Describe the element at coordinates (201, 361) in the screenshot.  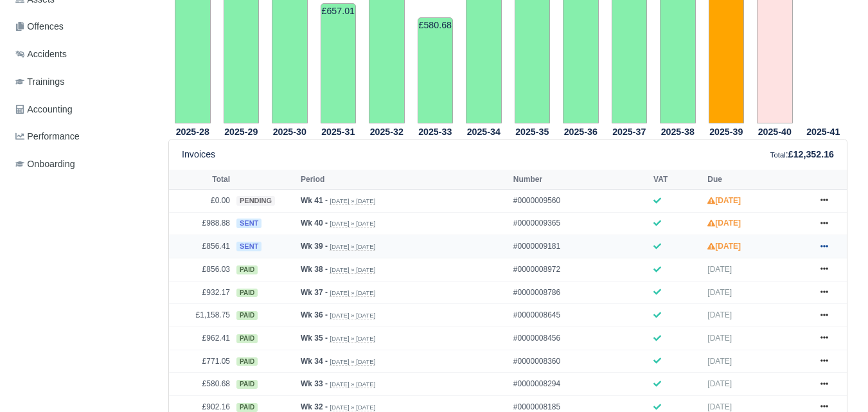
I see `td: £771.05` at that location.